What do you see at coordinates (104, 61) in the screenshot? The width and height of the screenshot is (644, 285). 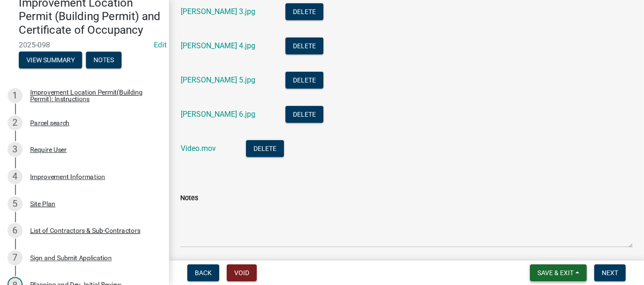 I see `wm-modal-confirm: Notes` at bounding box center [104, 61].